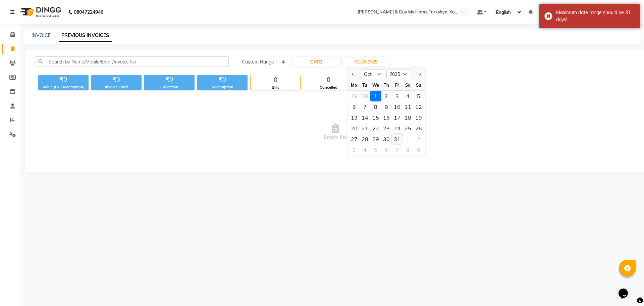  I want to click on select: Select year, so click(399, 74).